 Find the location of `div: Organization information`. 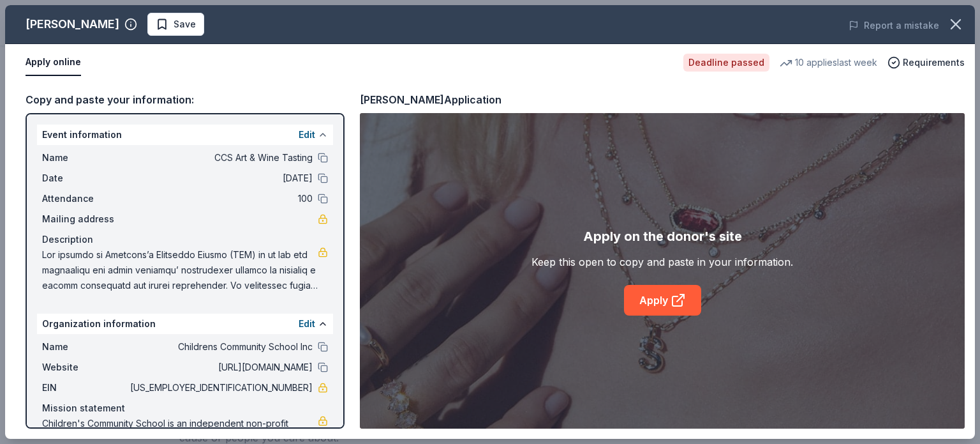

div: Organization information is located at coordinates (185, 324).